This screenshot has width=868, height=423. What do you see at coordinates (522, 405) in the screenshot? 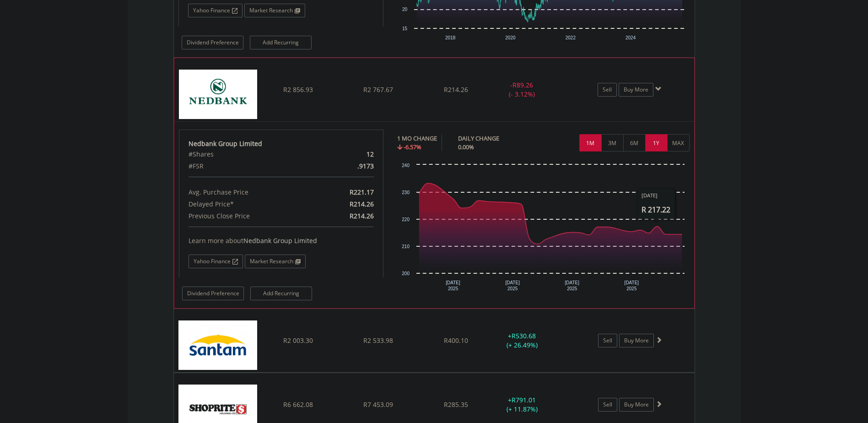
I see `div: + (+ 11.87%)` at bounding box center [522, 405].